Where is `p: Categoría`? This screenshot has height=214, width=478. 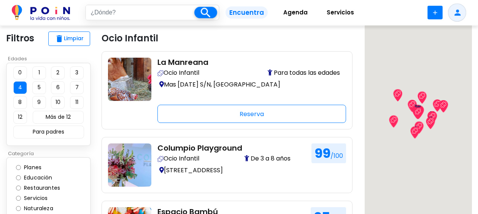
p: Categoría is located at coordinates (51, 154).